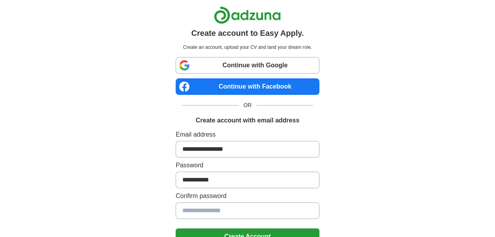 The width and height of the screenshot is (495, 237). I want to click on label: Confirm password, so click(247, 196).